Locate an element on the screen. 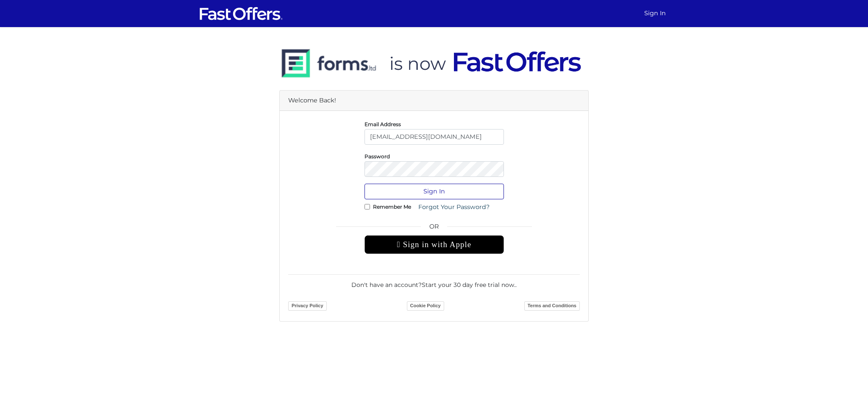  button: Sign In is located at coordinates (434, 191).